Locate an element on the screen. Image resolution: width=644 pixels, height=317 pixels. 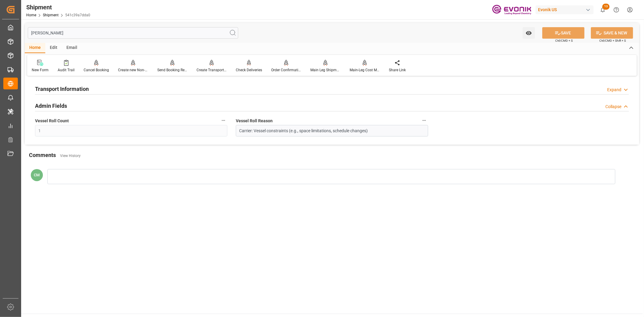
div: Check Deliveries is located at coordinates (249, 70).